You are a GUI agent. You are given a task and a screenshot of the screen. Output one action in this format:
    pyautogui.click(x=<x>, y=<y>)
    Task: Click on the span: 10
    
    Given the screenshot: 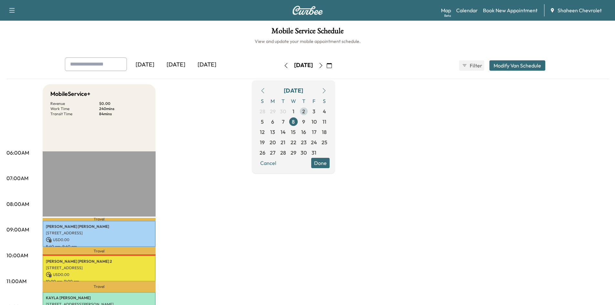 What is the action you would take?
    pyautogui.click(x=314, y=122)
    